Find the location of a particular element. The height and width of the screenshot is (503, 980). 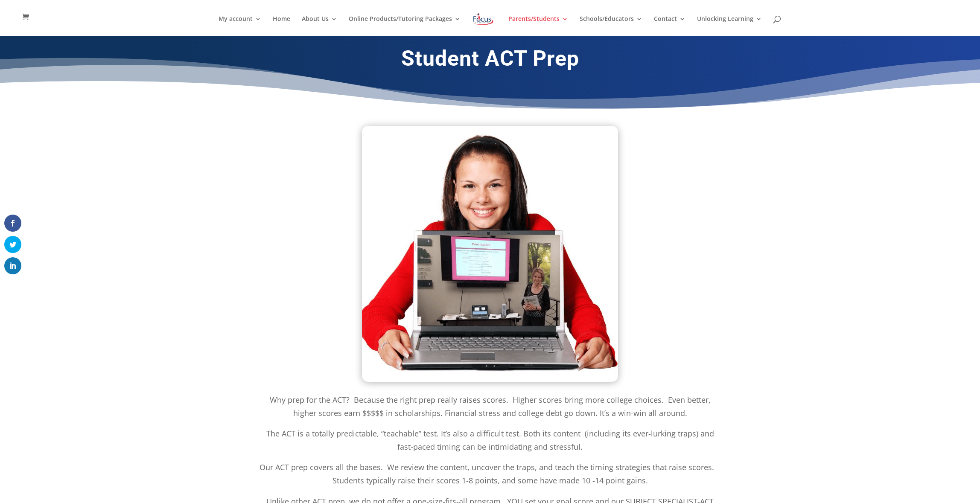

p: Our ACT prep covers all the bases. We review the content, uncover the traps, and teach the timing... is located at coordinates (490, 478).